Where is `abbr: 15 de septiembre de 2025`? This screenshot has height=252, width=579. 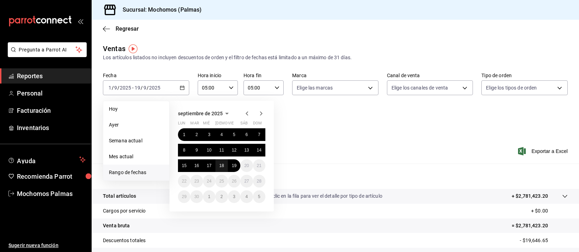 abbr: 15 de septiembre de 2025 is located at coordinates (184, 166).